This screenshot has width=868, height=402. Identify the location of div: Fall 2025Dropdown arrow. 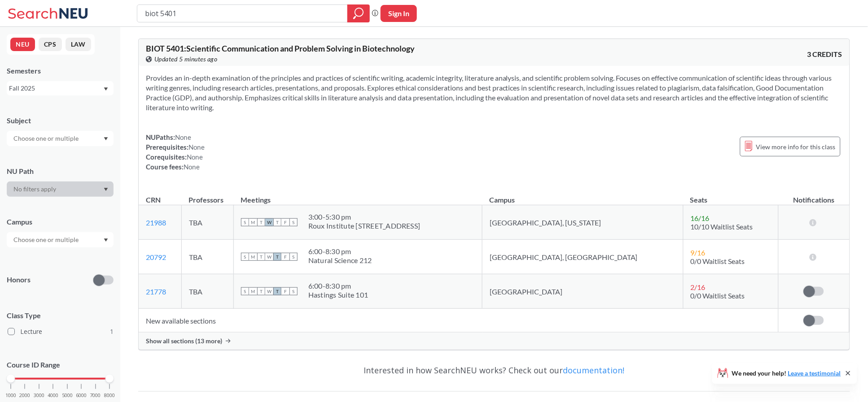
(60, 88).